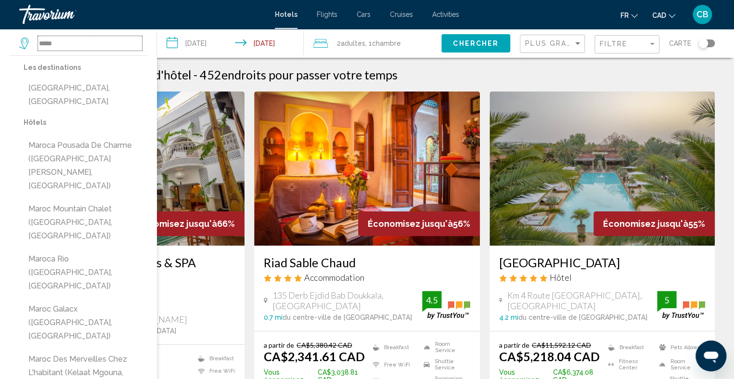  Describe the element at coordinates (352, 43) in the screenshot. I see `span: Adultes` at that location.